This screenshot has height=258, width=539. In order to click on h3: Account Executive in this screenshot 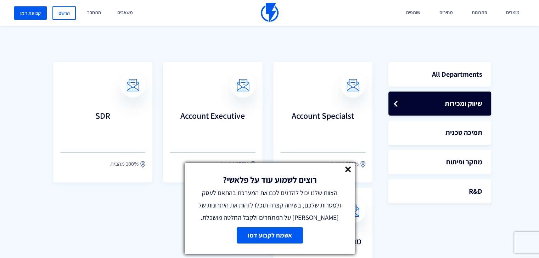, I will do `click(212, 125)`.